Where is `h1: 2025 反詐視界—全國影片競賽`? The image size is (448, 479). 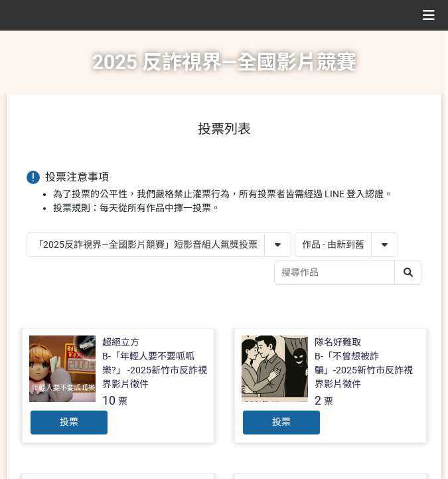 h1: 2025 反詐視界—全國影片競賽 is located at coordinates (225, 62).